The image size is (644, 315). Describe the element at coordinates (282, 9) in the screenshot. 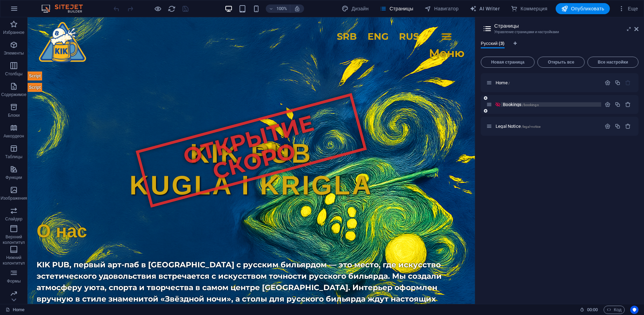

I see `h6: 100%` at that location.